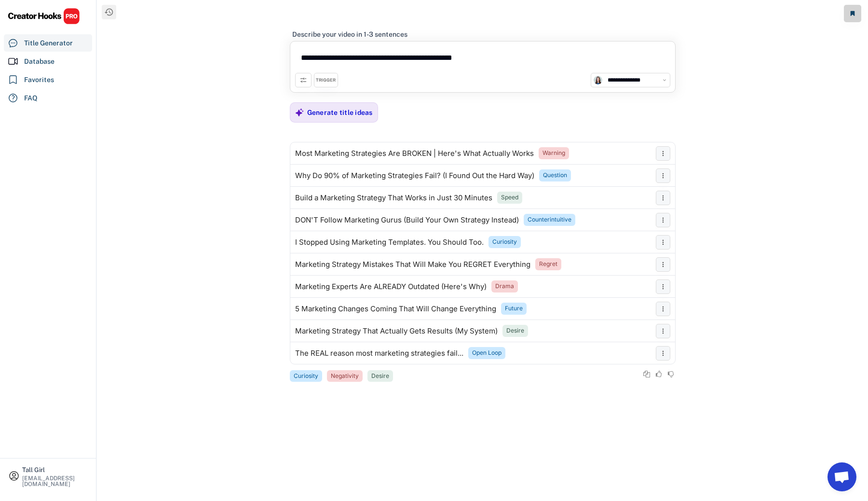 The height and width of the screenshot is (501, 868). I want to click on div: TRIGGER, so click(325, 80).